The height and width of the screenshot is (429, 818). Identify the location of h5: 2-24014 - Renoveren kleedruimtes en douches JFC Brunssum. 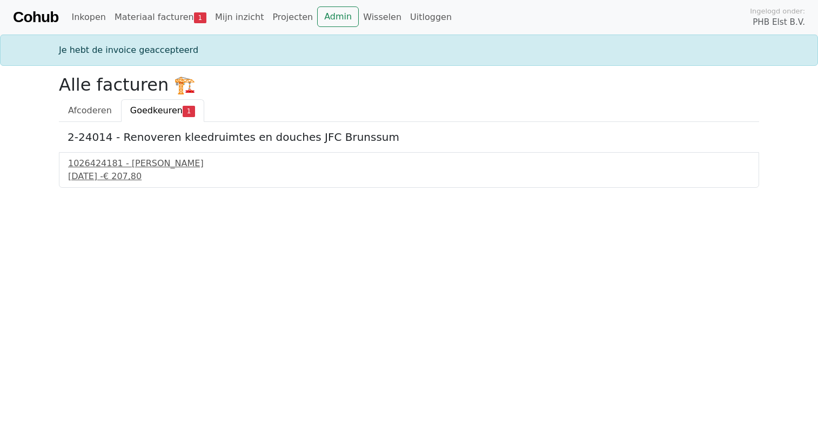
(409, 137).